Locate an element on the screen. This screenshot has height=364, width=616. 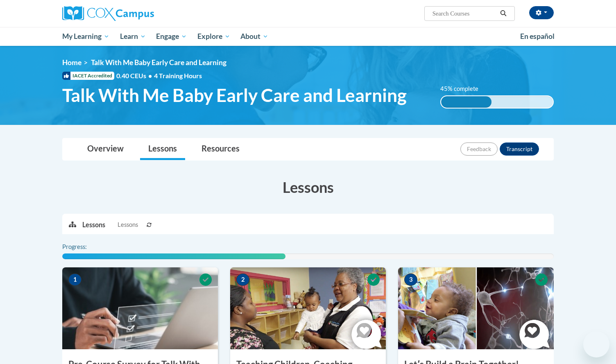
h3: Lessons is located at coordinates (308, 187).